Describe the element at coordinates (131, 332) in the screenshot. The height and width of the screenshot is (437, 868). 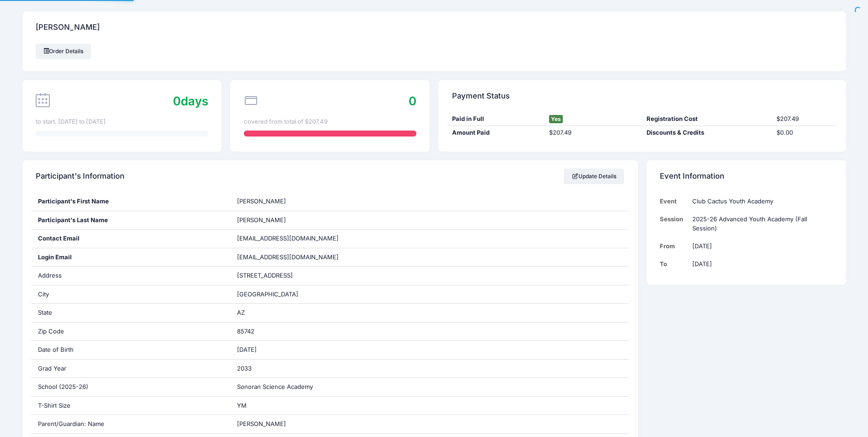
I see `div: Zip Code` at that location.